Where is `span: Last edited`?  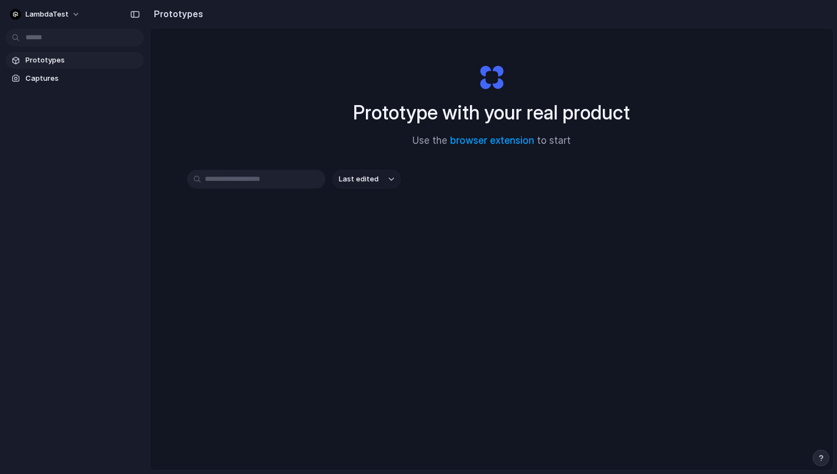 span: Last edited is located at coordinates (359, 179).